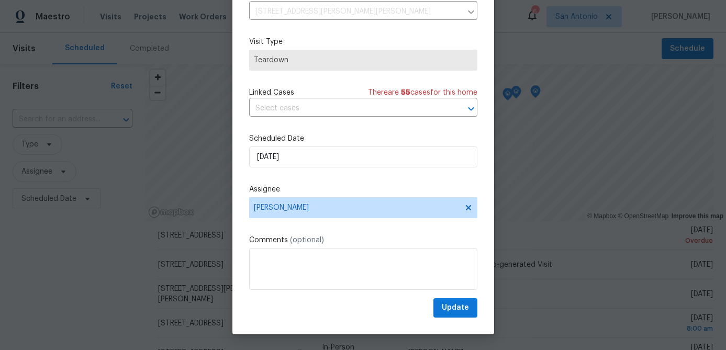 This screenshot has width=726, height=350. I want to click on label: Comments, so click(363, 240).